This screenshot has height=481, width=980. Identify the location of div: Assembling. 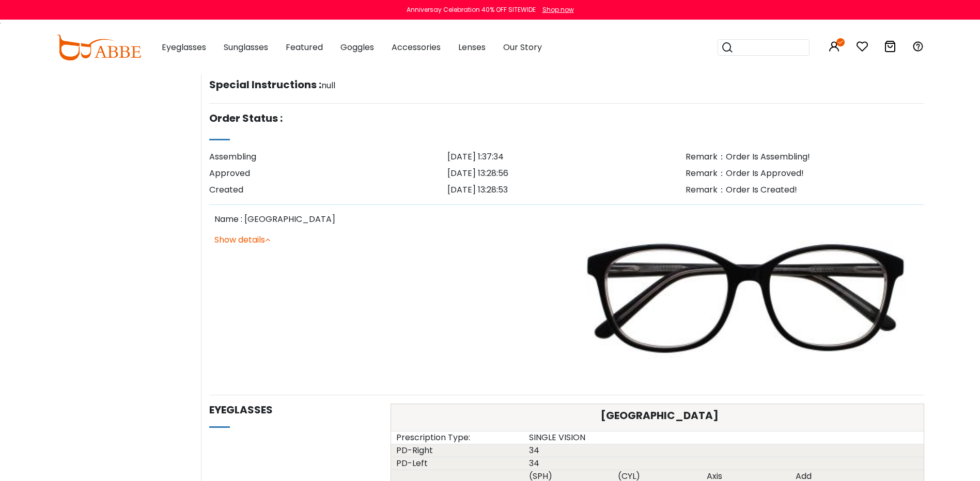
(328, 157).